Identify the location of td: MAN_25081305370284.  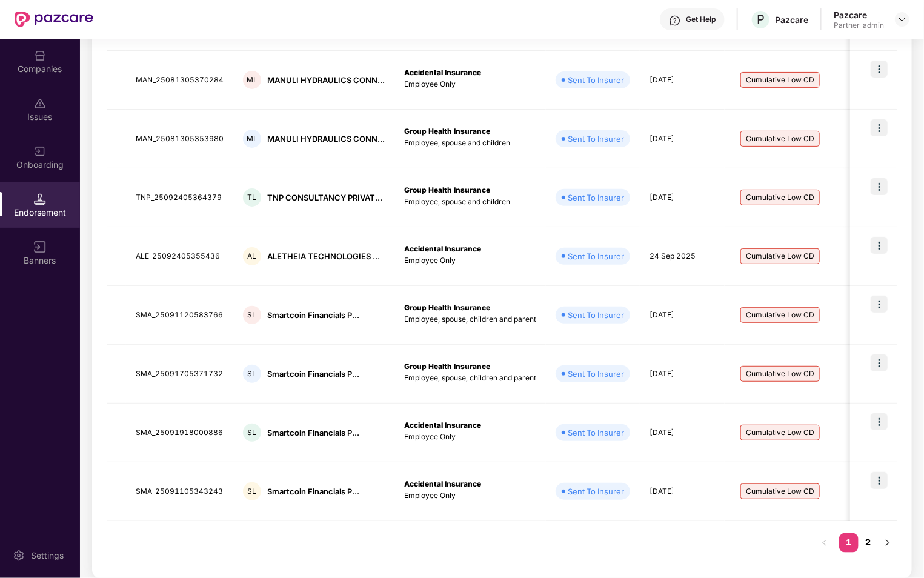
(179, 80).